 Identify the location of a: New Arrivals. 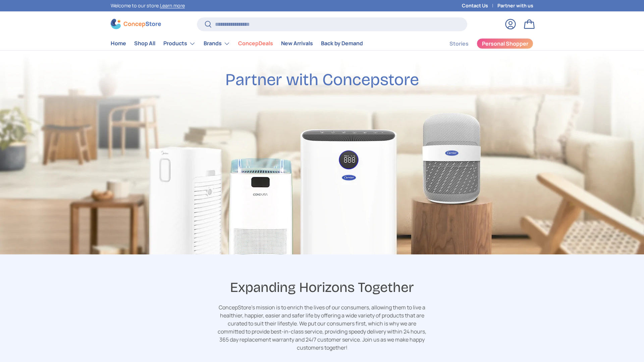
(296, 43).